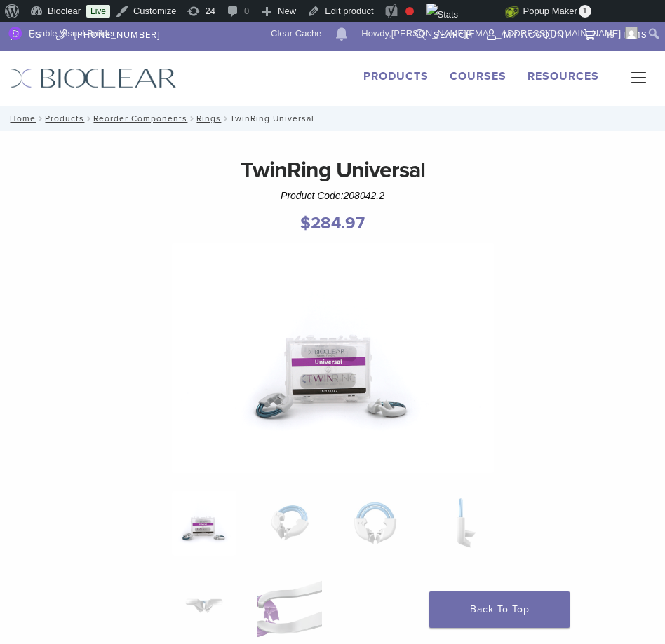 The width and height of the screenshot is (665, 644). What do you see at coordinates (20, 118) in the screenshot?
I see `a: Home` at bounding box center [20, 118].